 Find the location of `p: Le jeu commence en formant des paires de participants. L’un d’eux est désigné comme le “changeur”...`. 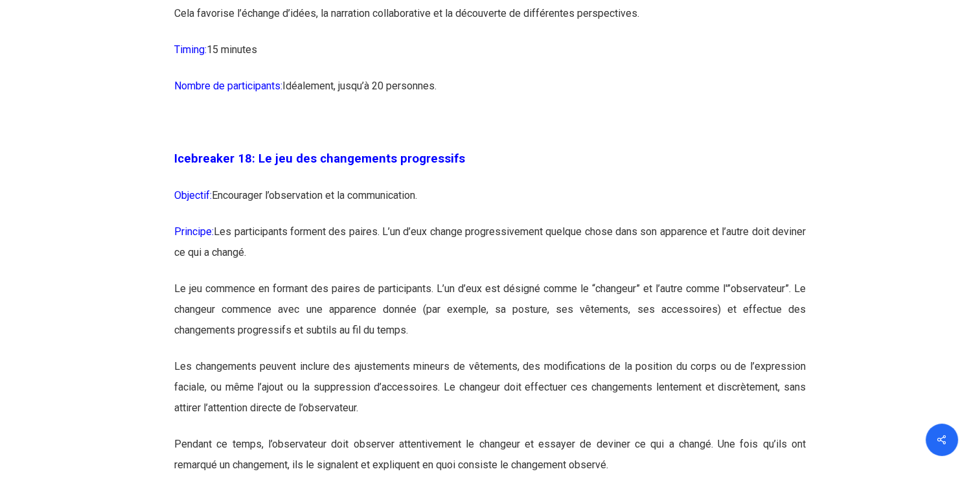

p: Le jeu commence en formant des paires de participants. L’un d’eux est désigné comme le “changeur”... is located at coordinates (489, 317).